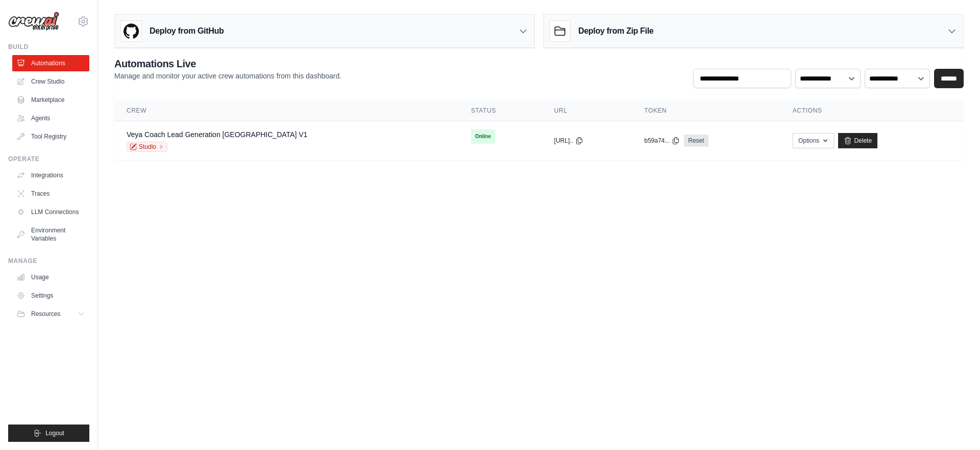  I want to click on img: Logo, so click(33, 21).